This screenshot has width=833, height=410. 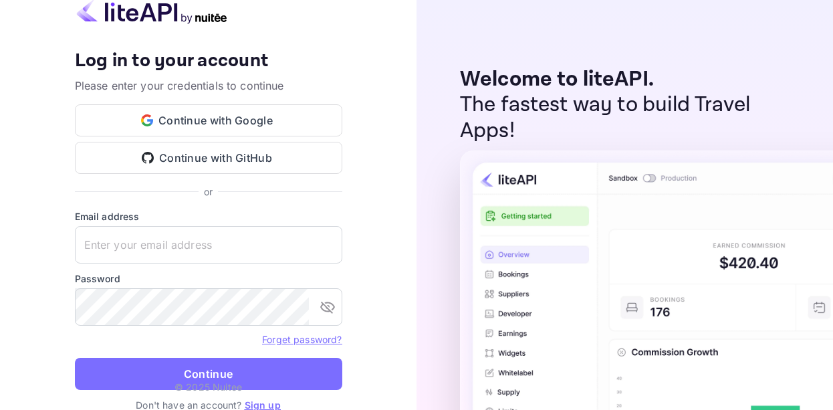 What do you see at coordinates (209, 61) in the screenshot?
I see `h4: Log in to your account` at bounding box center [209, 61].